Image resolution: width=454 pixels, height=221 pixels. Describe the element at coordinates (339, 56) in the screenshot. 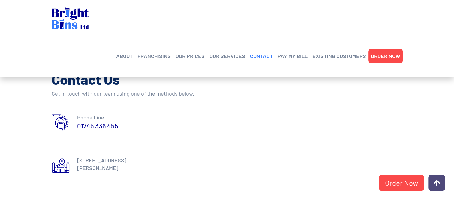

I see `a: EXISTING CUSTOMERS` at that location.